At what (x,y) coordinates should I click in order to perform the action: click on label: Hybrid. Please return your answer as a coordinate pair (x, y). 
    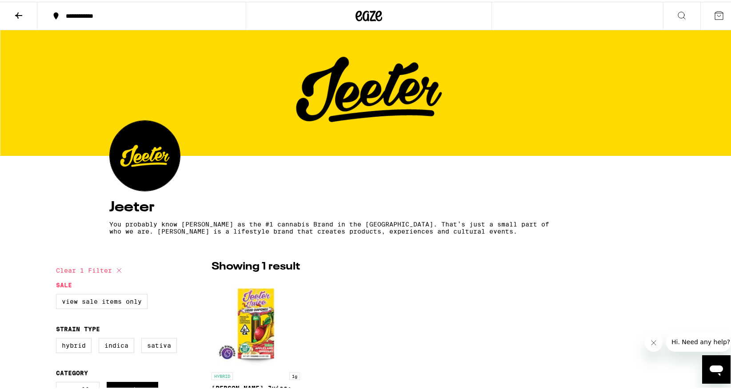
    Looking at the image, I should click on (74, 344).